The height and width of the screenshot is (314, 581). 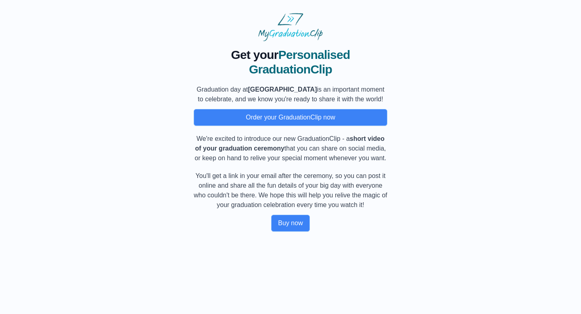 I want to click on button: Buy now, so click(x=290, y=223).